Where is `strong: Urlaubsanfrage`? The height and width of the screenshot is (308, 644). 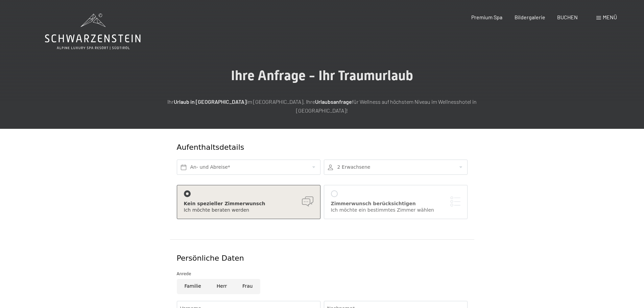 strong: Urlaubsanfrage is located at coordinates (333, 101).